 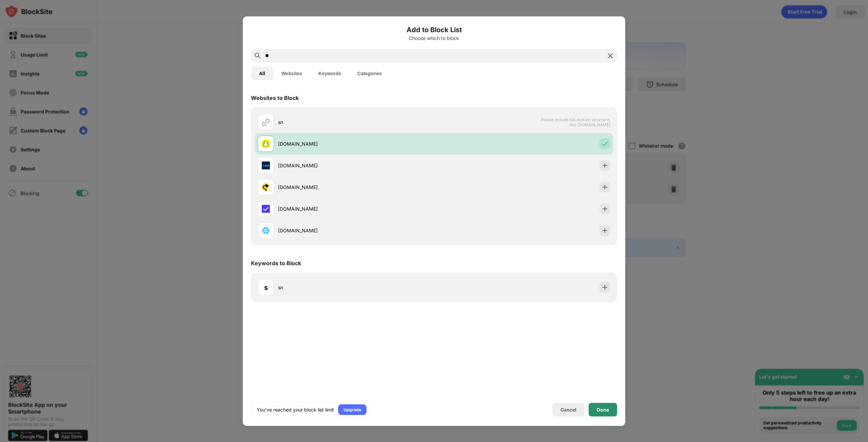 What do you see at coordinates (434, 30) in the screenshot?
I see `h6: Add to Block List` at bounding box center [434, 30].